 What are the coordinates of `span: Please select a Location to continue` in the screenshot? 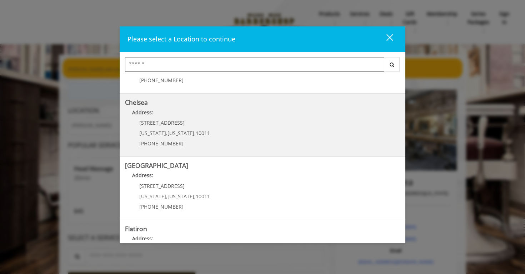 It's located at (181, 39).